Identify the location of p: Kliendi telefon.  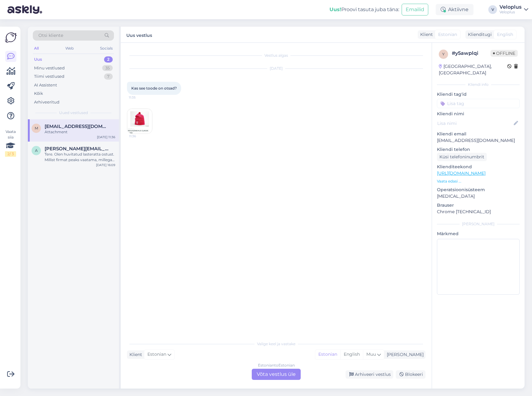
(478, 149).